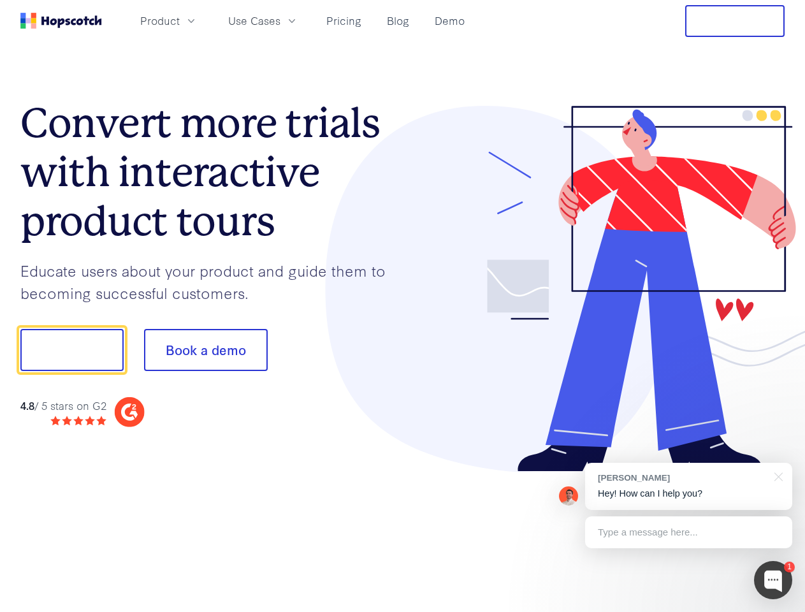 This screenshot has height=612, width=805. Describe the element at coordinates (63, 405) in the screenshot. I see `div: / 5 stars on G2` at that location.